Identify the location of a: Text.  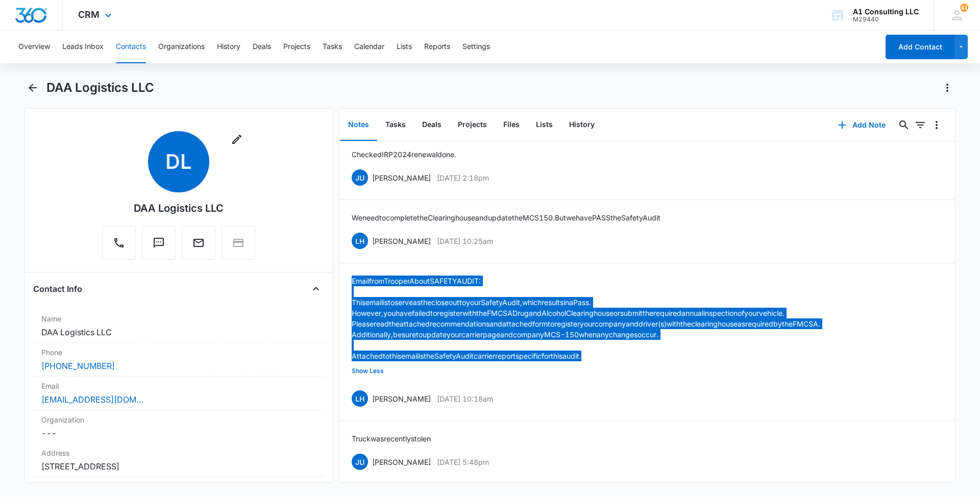
(159, 246).